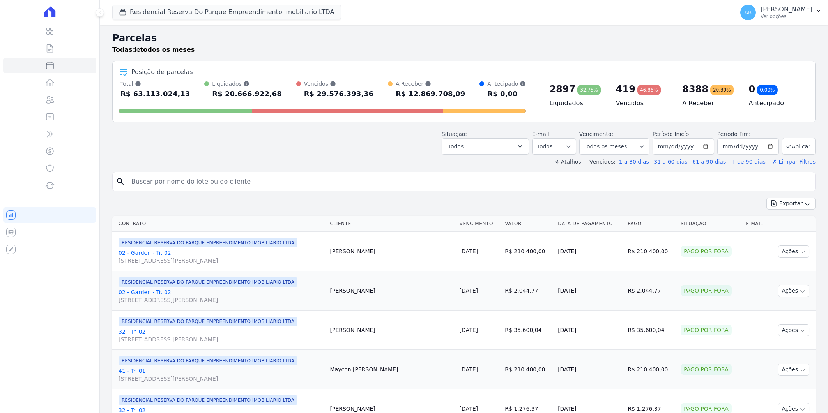 This screenshot has height=413, width=828. Describe the element at coordinates (589, 90) in the screenshot. I see `div: 32,75%` at that location.